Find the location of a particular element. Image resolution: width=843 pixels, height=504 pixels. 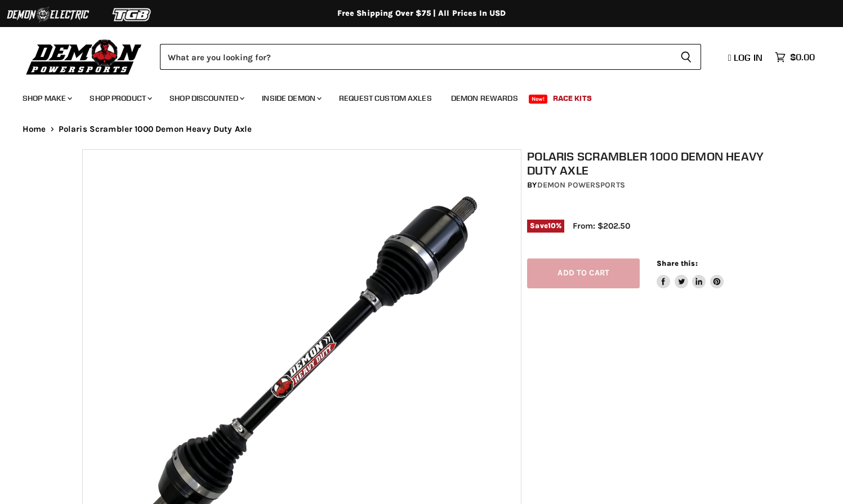

a: Log in is located at coordinates (747, 58).